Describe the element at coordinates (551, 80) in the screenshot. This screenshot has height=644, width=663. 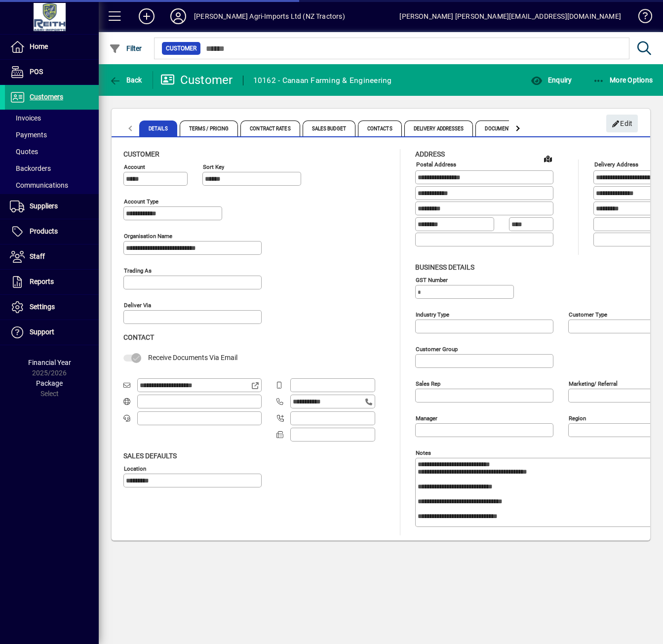
I see `button: Enquiry` at that location.